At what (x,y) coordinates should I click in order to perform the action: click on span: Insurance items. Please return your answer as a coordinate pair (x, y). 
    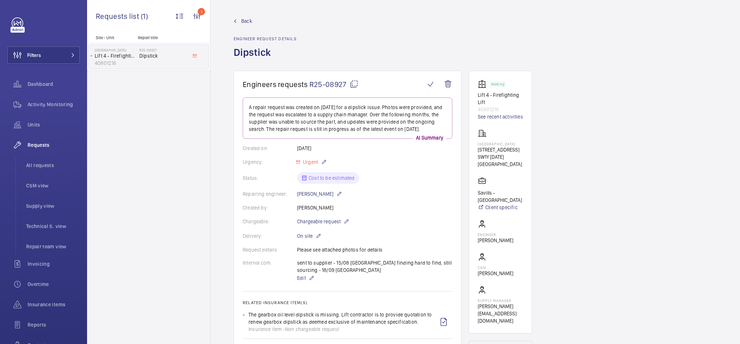
    Looking at the image, I should click on (54, 305).